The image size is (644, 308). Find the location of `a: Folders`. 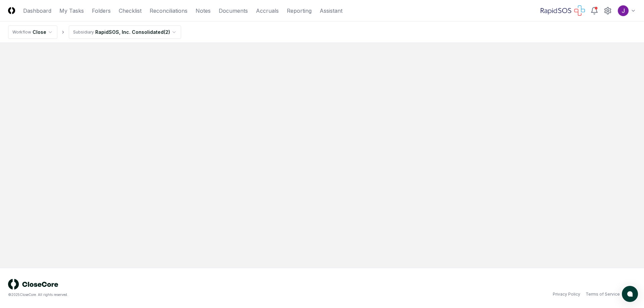

a: Folders is located at coordinates (101, 11).